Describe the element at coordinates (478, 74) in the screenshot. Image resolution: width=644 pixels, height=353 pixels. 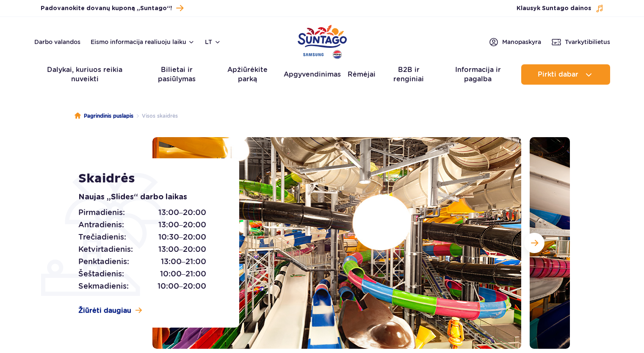
I see `font: Informacija ir pagalba` at that location.